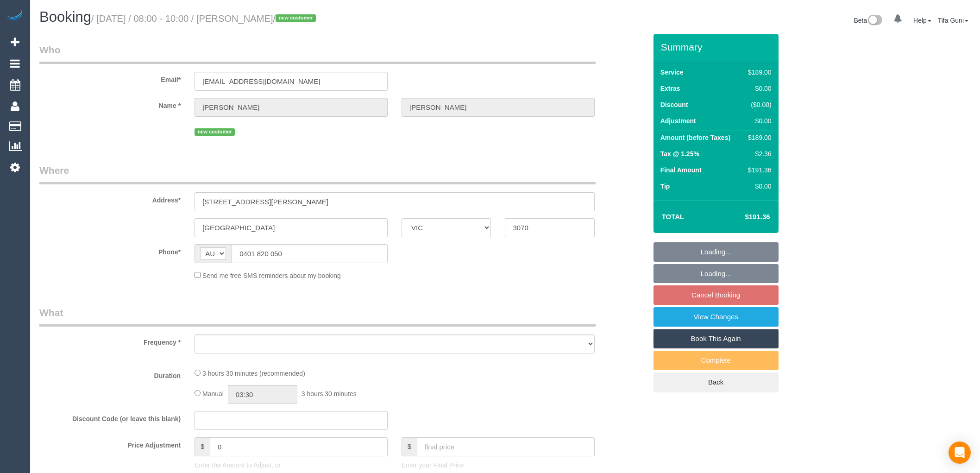 This screenshot has width=980, height=473. What do you see at coordinates (110, 374) in the screenshot?
I see `label: Duration` at bounding box center [110, 374].